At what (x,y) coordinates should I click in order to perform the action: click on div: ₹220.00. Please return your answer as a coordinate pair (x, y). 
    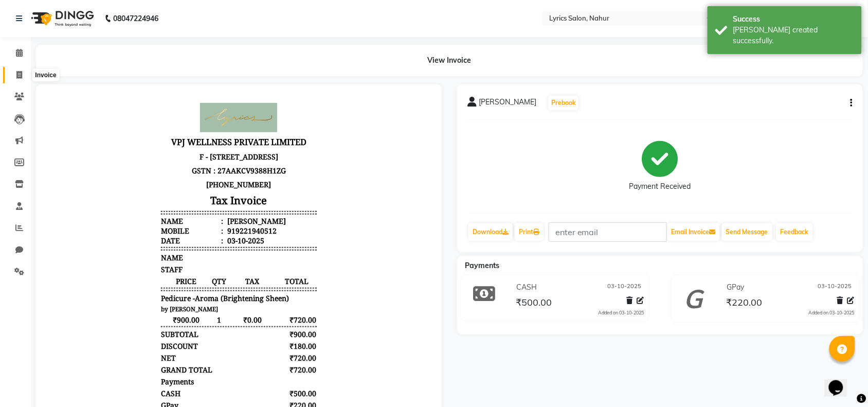
    Looking at the image, I should click on (249, 310).